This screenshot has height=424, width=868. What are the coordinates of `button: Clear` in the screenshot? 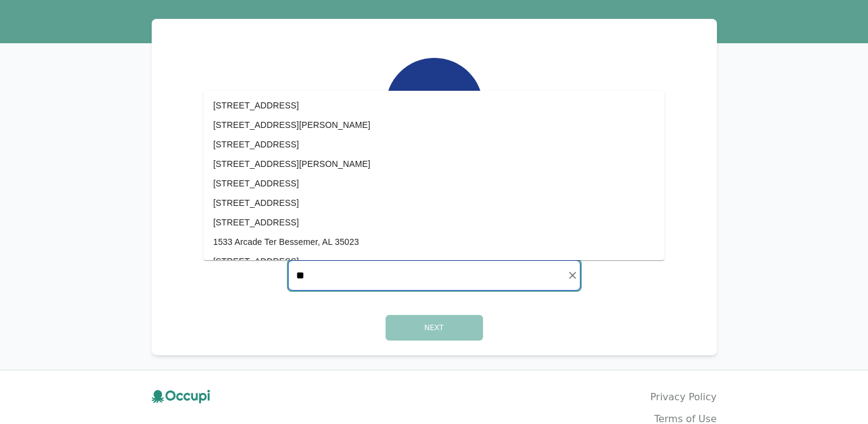 It's located at (573, 275).